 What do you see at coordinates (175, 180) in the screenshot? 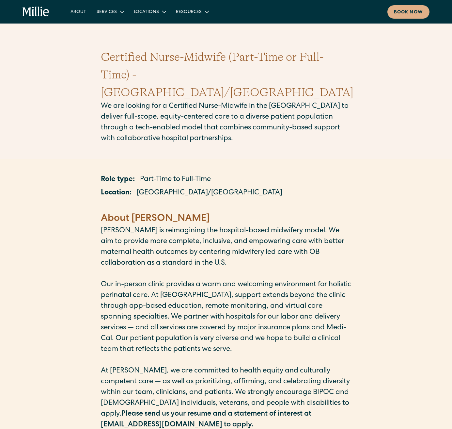
I see `p: Part-Time to Full-Time` at bounding box center [175, 180].